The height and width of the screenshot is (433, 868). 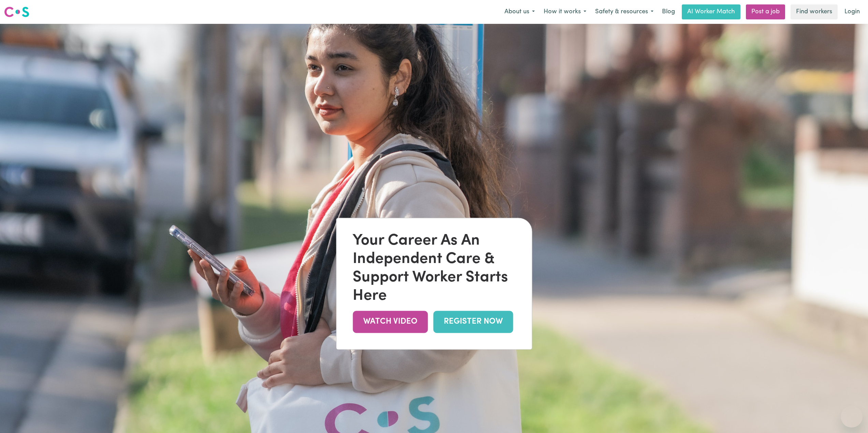 I want to click on button: About us, so click(x=519, y=12).